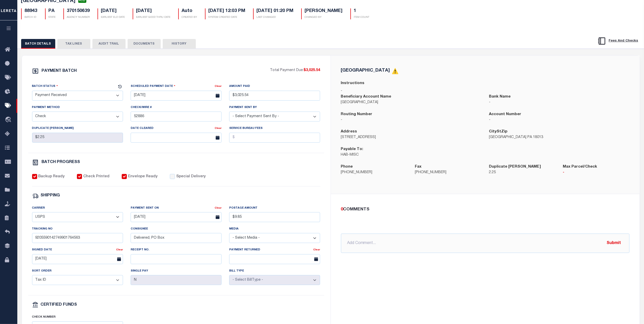  Describe the element at coordinates (38, 44) in the screenshot. I see `button: BATCH DETAILS` at that location.